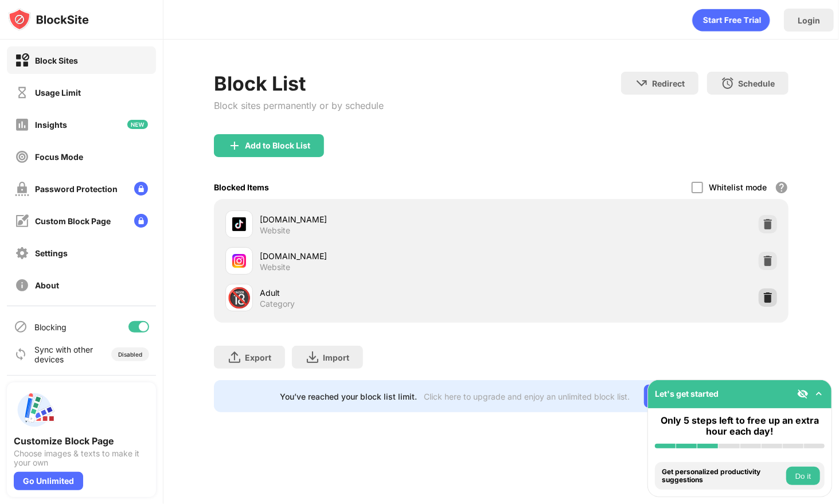  What do you see at coordinates (22, 157) in the screenshot?
I see `img: focus-off.svg` at bounding box center [22, 157].